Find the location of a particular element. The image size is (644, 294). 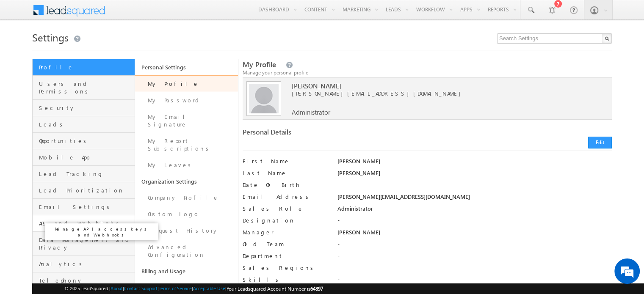

span: Email Settings is located at coordinates (86, 207).